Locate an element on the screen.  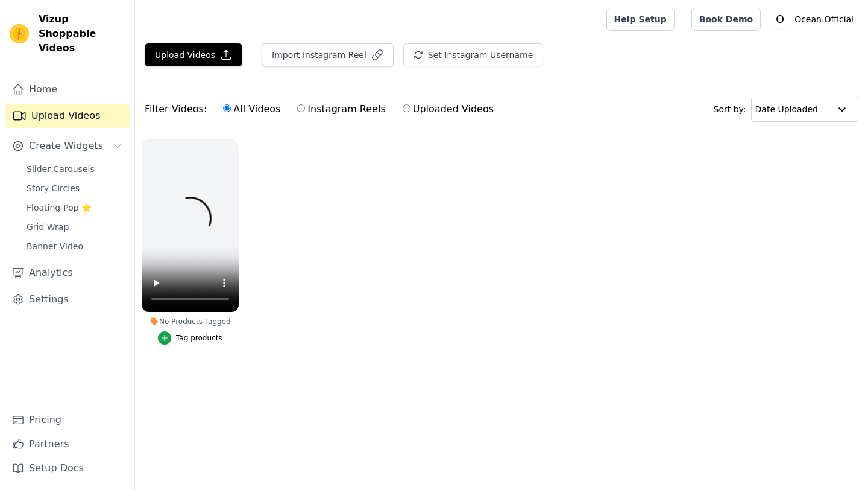
a: Slider Carousels is located at coordinates (74, 169).